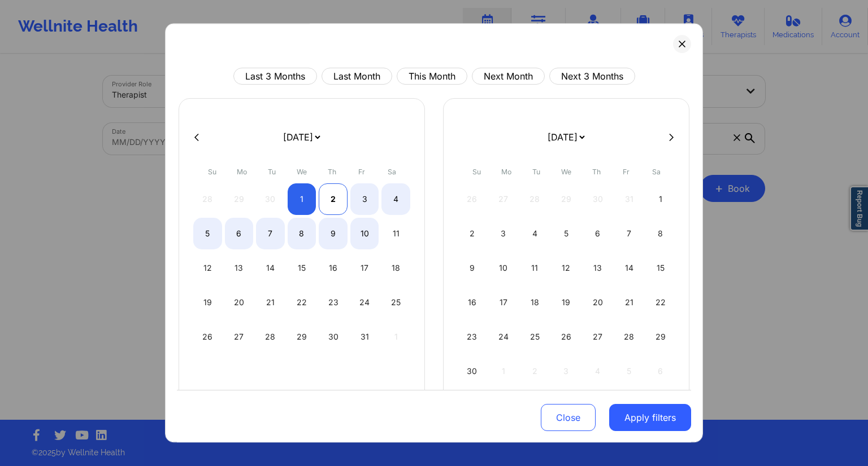 The image size is (868, 466). Describe the element at coordinates (534, 302) in the screenshot. I see `div: Tue Nov 18 2025` at that location.